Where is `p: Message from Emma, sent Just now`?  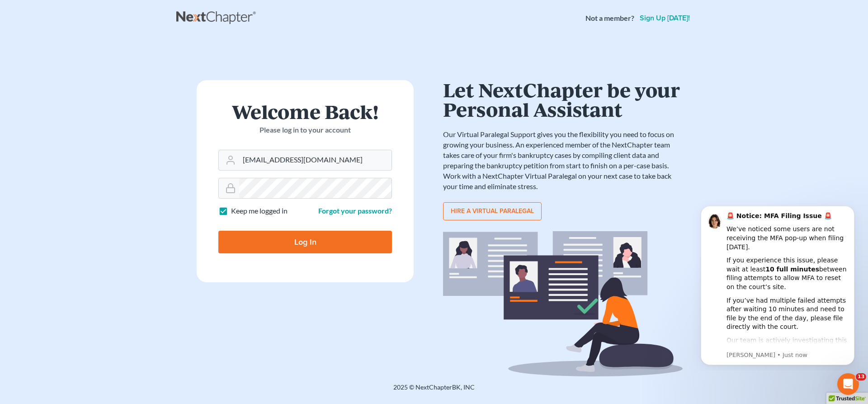 p: Message from Emma, sent Just now is located at coordinates (100, 158).